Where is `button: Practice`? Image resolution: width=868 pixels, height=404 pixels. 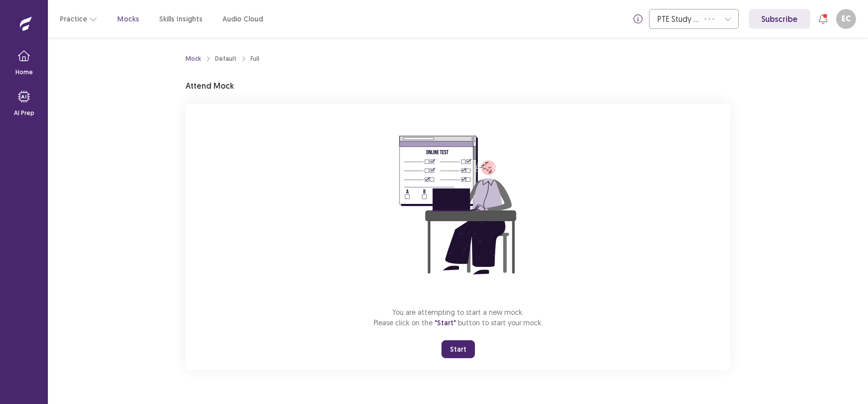
button: Practice is located at coordinates (78, 19).